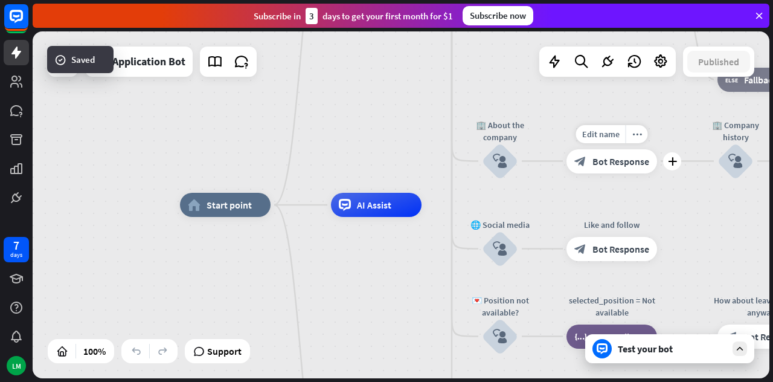 The image size is (773, 382). I want to click on button: Published, so click(719, 62).